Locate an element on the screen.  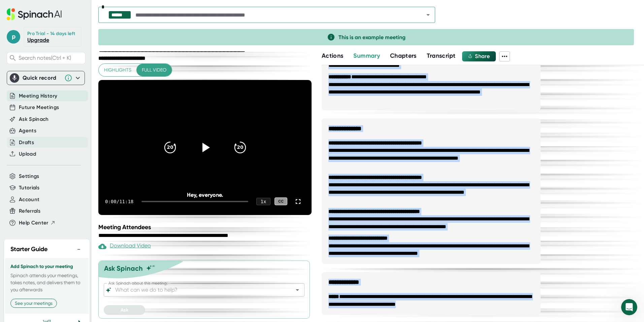
div: Paid feature is located at coordinates (124, 246).